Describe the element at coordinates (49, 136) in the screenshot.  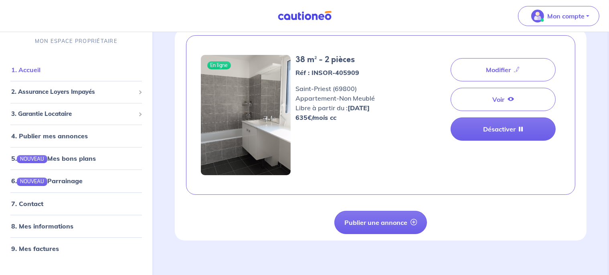
I see `a: 4. Publier mes annonces` at that location.